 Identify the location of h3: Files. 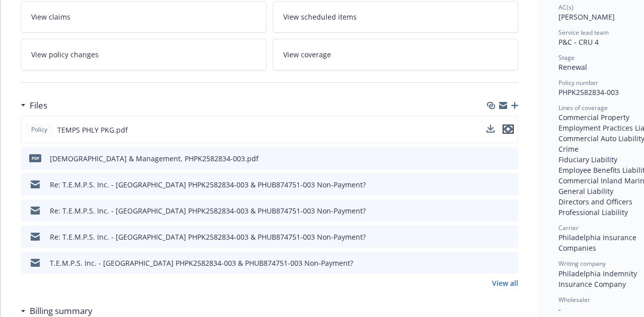
(38, 106).